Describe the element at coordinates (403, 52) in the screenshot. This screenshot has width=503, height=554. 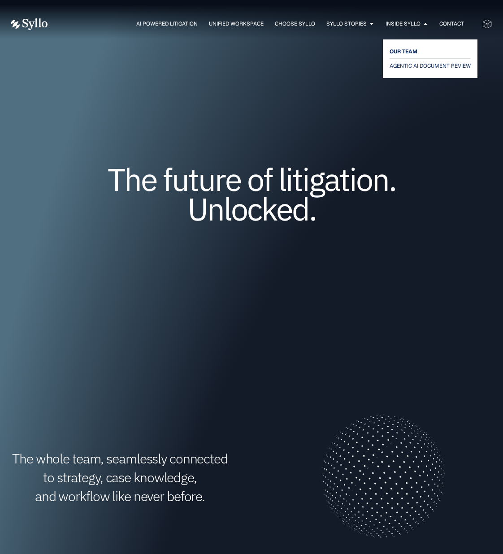
I see `span: OUR TEAM` at that location.